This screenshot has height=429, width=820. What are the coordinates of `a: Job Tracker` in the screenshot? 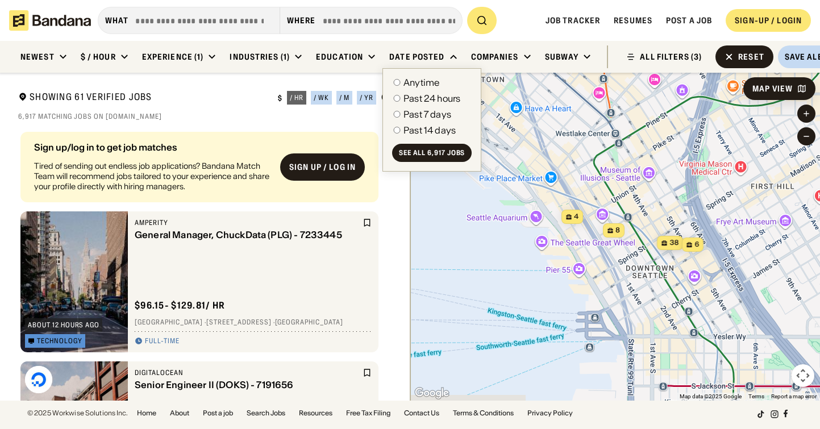 It's located at (573, 20).